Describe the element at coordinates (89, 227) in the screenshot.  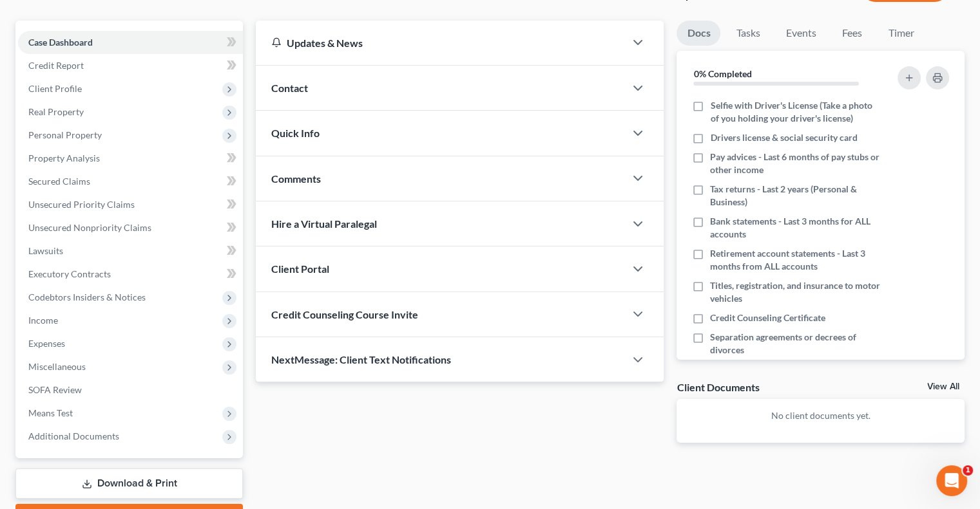
I see `span: Unsecured Nonpriority Claims` at that location.